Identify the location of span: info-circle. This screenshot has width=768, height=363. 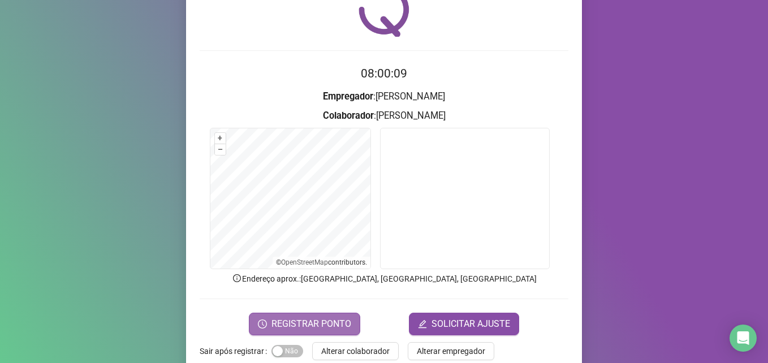
(237, 278).